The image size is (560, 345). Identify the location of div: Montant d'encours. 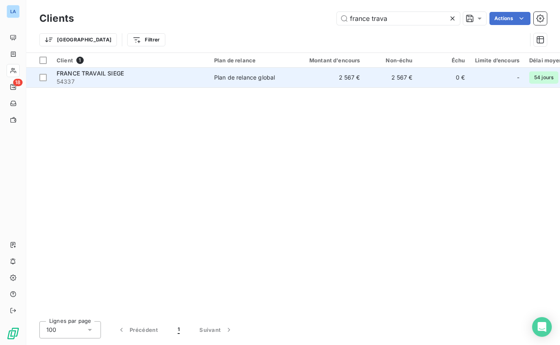
(330, 60).